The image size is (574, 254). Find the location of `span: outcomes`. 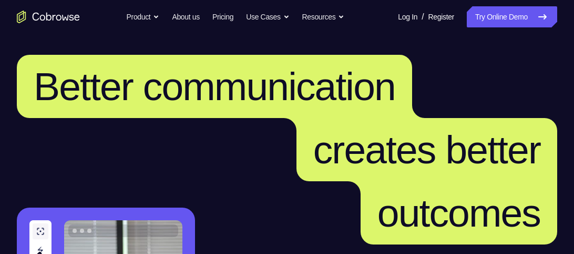

span: outcomes is located at coordinates (459, 212).